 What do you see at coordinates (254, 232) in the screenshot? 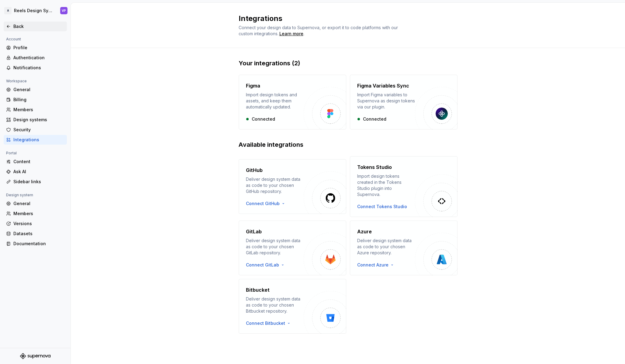
I see `h4: GitLab` at bounding box center [254, 232].